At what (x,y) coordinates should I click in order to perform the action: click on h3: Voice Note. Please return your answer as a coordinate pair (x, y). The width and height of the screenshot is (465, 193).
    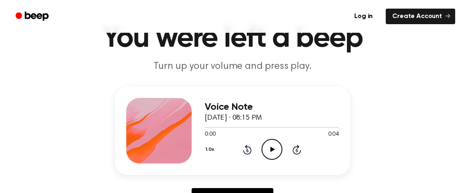
    Looking at the image, I should click on (272, 107).